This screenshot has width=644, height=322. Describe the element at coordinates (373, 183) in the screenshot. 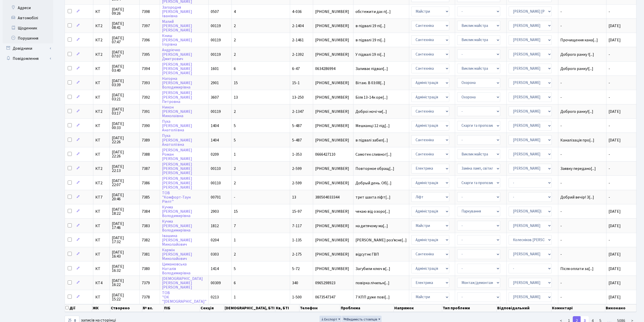

I see `span: Добрый день. Об[...]` at that location.